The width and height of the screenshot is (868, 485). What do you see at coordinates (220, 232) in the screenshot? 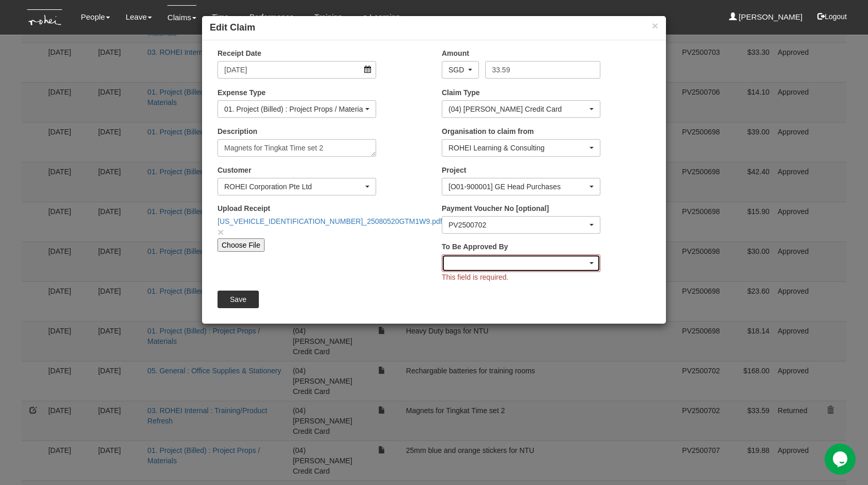
I see `a: close` at bounding box center [220, 232].